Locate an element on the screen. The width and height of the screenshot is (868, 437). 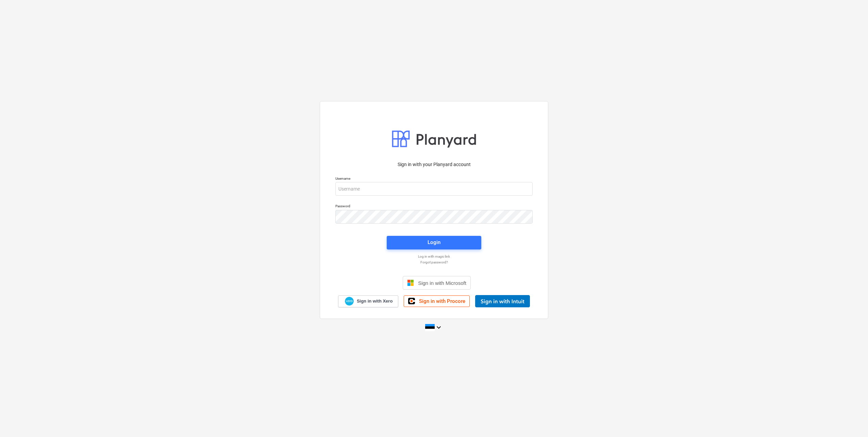
img: Microsoft logo is located at coordinates (411, 283).